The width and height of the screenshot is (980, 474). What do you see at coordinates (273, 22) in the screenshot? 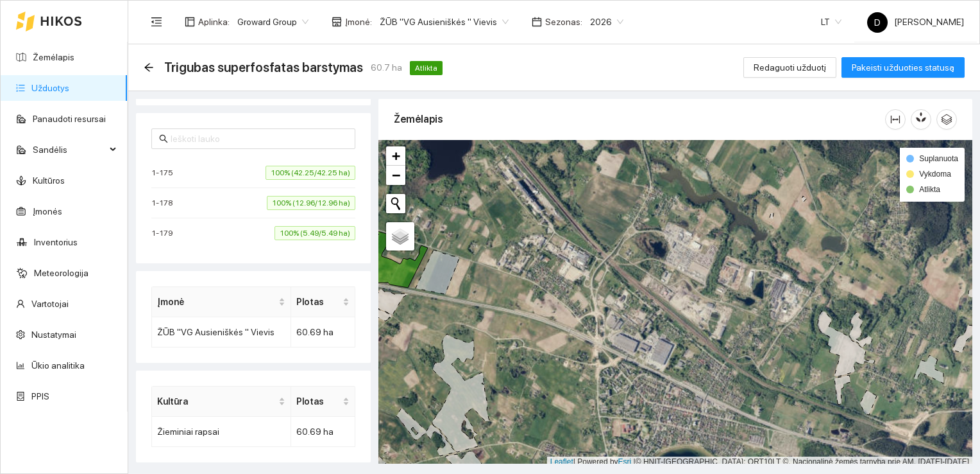
I see `span: Groward Group` at bounding box center [273, 22].